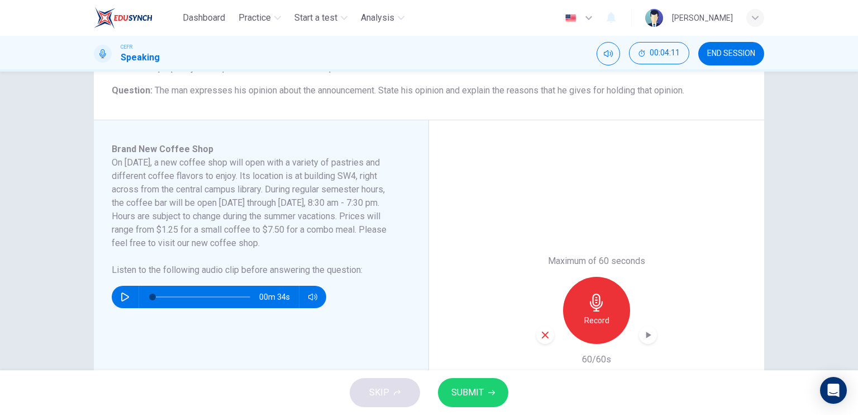 This screenshot has width=858, height=415. I want to click on button: SUBMIT, so click(473, 392).